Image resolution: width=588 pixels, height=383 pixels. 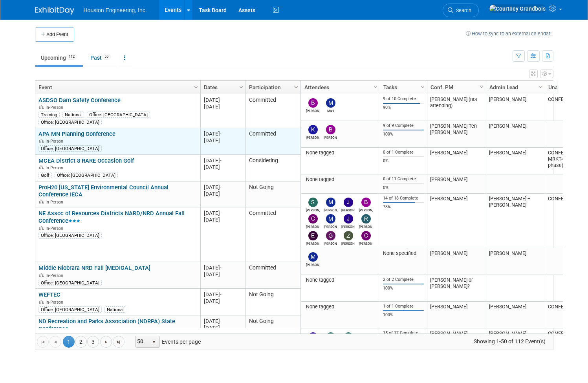 What do you see at coordinates (403, 306) in the screenshot?
I see `div: 1 of 1 Complete` at bounding box center [403, 306].